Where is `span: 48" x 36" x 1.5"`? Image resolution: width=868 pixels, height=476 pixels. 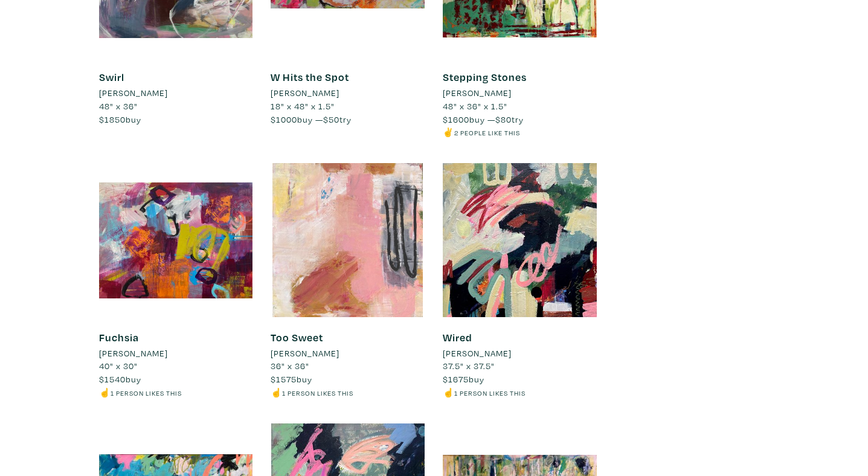 span: 48" x 36" x 1.5" is located at coordinates (475, 105).